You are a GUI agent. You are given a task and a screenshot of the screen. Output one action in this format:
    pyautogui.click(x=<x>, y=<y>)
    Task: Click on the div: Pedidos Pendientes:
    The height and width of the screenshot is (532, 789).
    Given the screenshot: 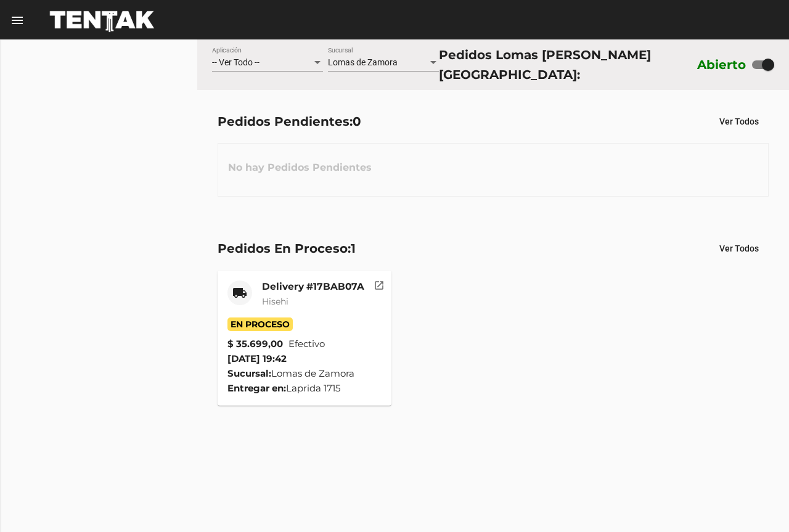 What is the action you would take?
    pyautogui.click(x=289, y=121)
    